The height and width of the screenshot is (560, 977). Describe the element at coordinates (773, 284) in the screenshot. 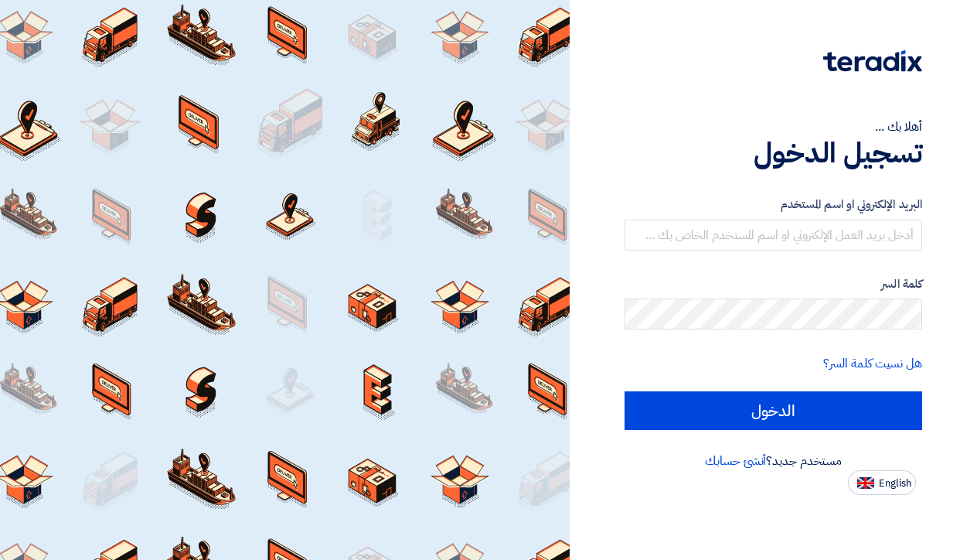

I see `label: كلمة السر` at that location.